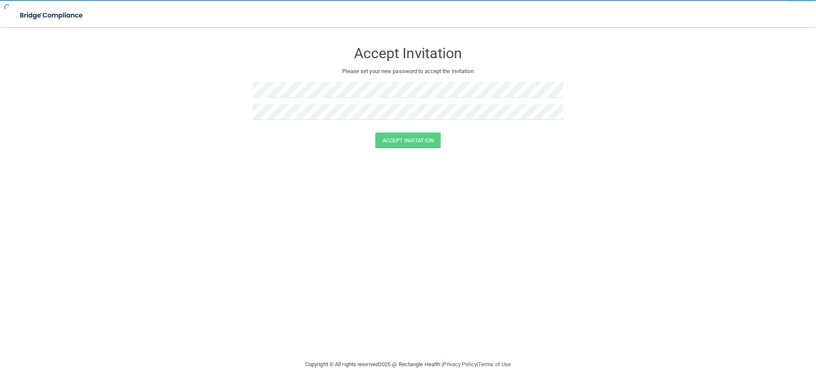 The image size is (816, 387). I want to click on button: Accept Invitation, so click(408, 140).